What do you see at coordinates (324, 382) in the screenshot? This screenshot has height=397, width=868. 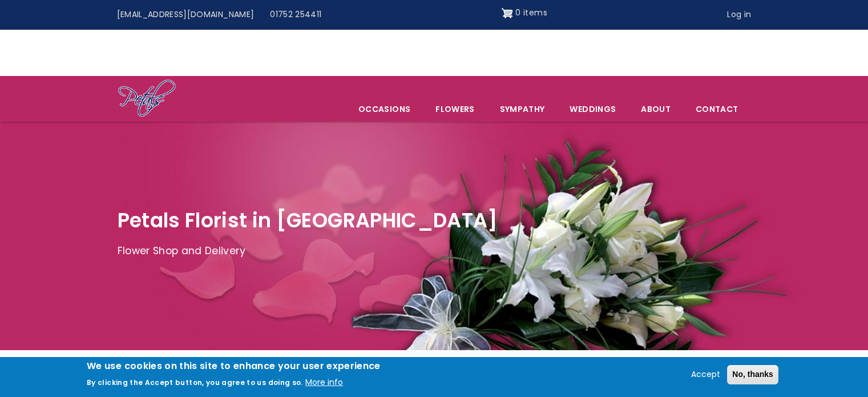 I see `button: More info` at bounding box center [324, 382].